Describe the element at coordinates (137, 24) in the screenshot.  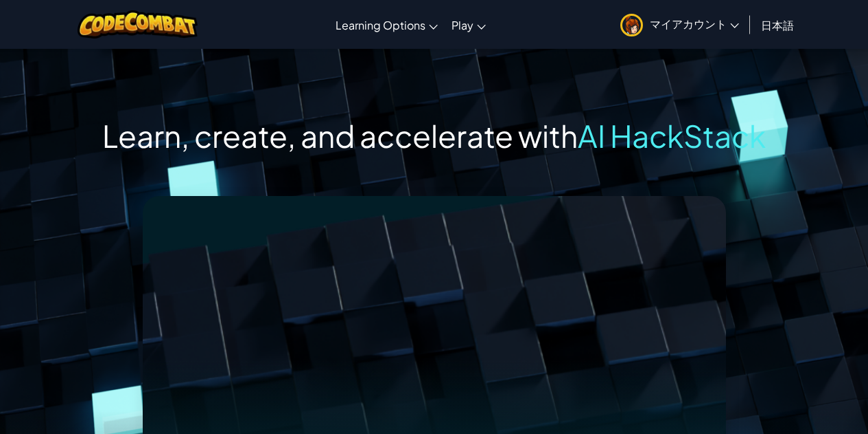
I see `a: CodeCombat logo` at that location.